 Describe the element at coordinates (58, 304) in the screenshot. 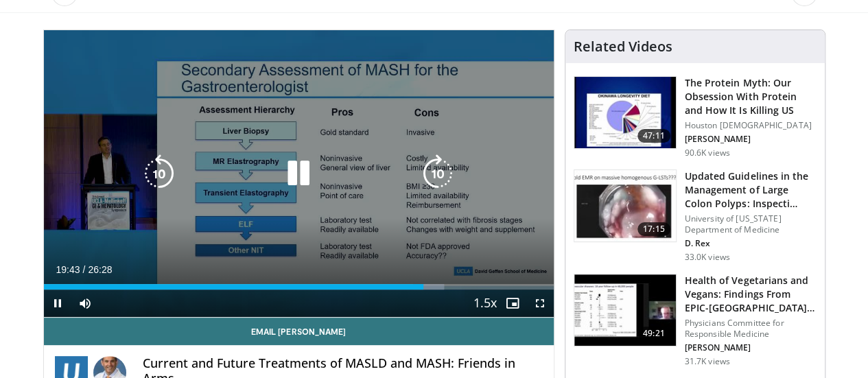

I see `button: Pause` at that location.